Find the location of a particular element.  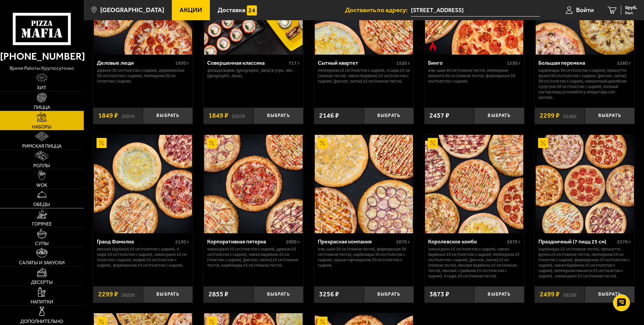

input: Ваш адрес доставки is located at coordinates (476, 10).